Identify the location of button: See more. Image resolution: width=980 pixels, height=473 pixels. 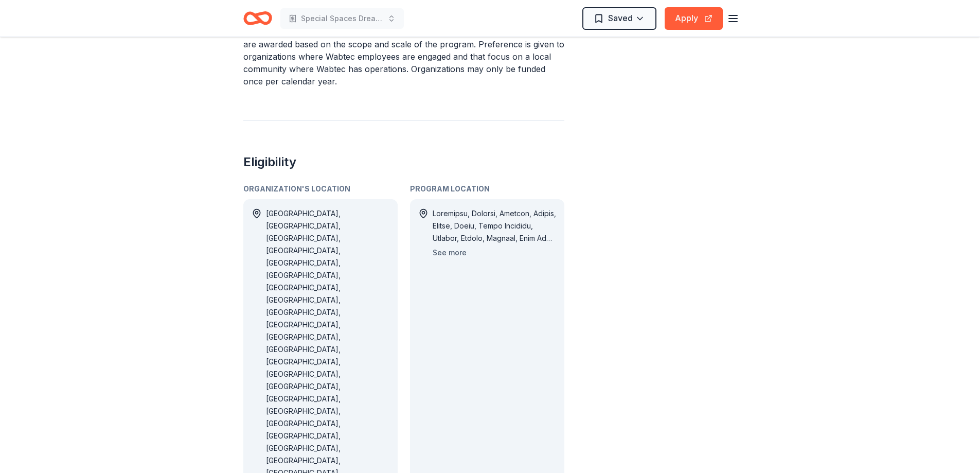
(450, 252).